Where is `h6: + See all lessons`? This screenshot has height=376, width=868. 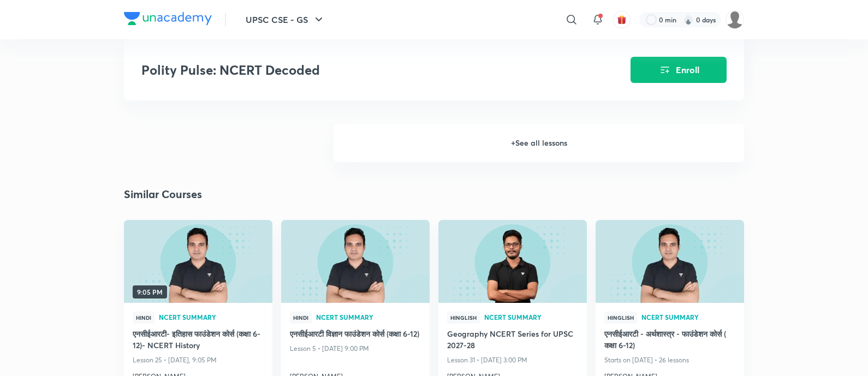 h6: + See all lessons is located at coordinates (538, 143).